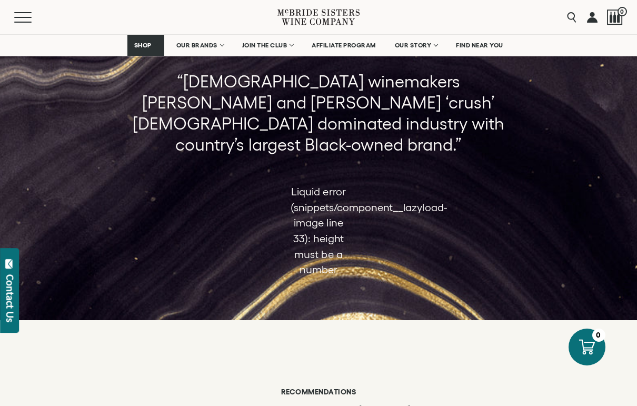 The height and width of the screenshot is (406, 637). What do you see at coordinates (622, 12) in the screenshot?
I see `span: 0` at bounding box center [622, 12].